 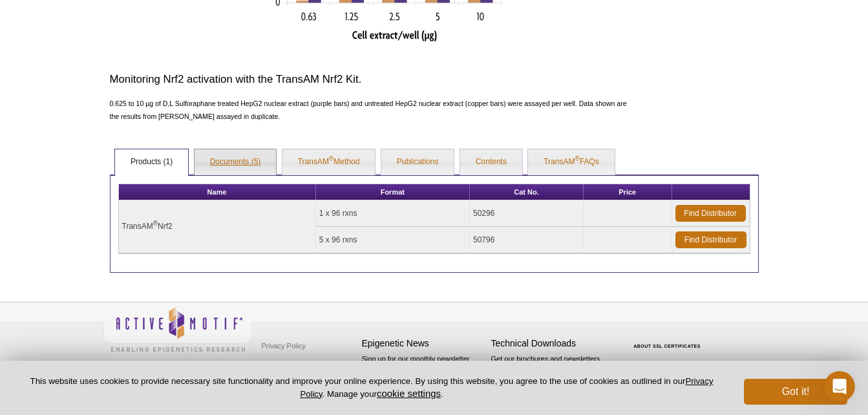 What do you see at coordinates (796, 391) in the screenshot?
I see `button: Got it!` at bounding box center [796, 391].